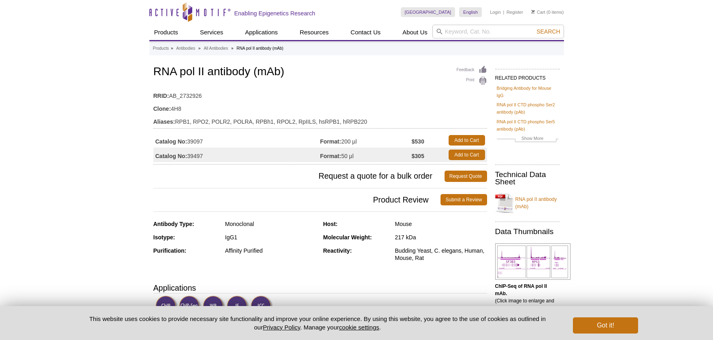 This screenshot has height=340, width=713. Describe the element at coordinates (275, 13) in the screenshot. I see `h2: Enabling Epigenetics Research` at that location.